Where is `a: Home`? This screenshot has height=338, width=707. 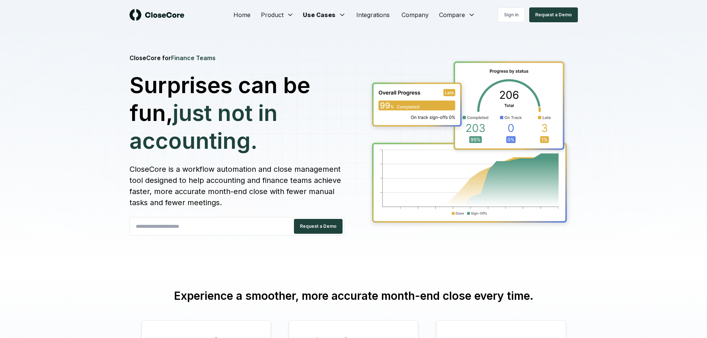
a: Home is located at coordinates (242, 15).